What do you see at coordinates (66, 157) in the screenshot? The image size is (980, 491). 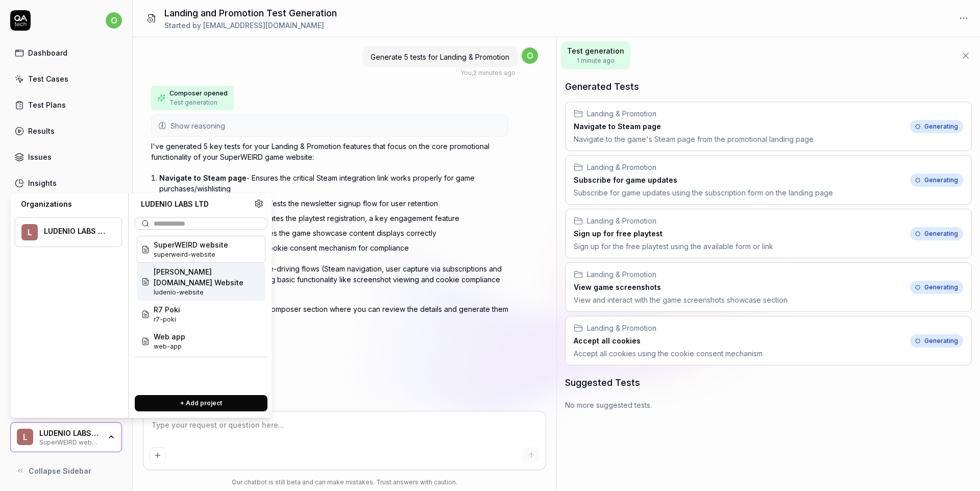 I see `a: Issues` at bounding box center [66, 157].